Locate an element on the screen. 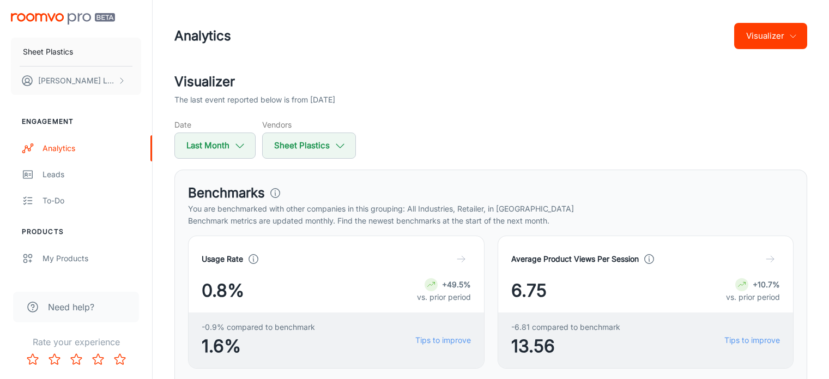  span: 0.8% is located at coordinates (223, 291).